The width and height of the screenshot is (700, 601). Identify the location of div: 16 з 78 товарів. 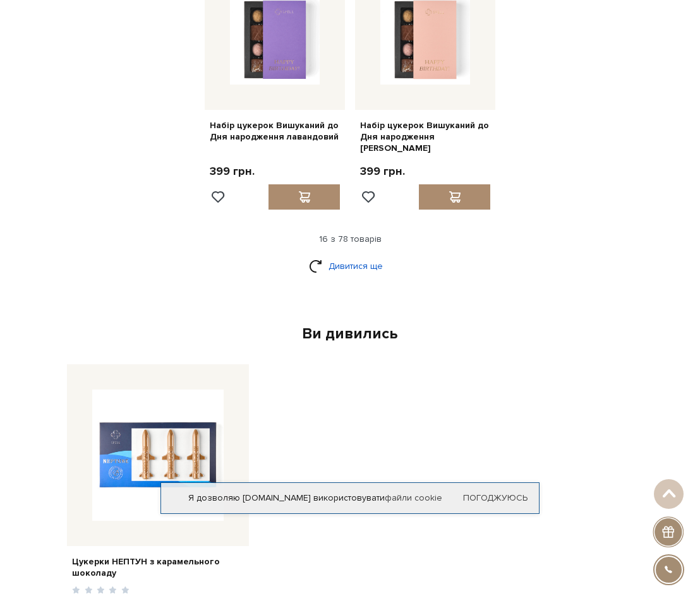
(350, 239).